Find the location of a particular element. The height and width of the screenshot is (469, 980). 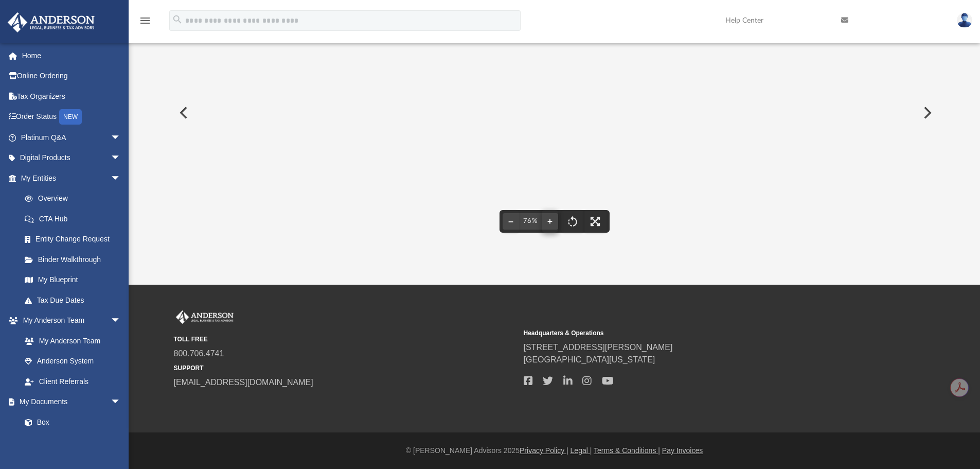

a: Home is located at coordinates (71, 56).